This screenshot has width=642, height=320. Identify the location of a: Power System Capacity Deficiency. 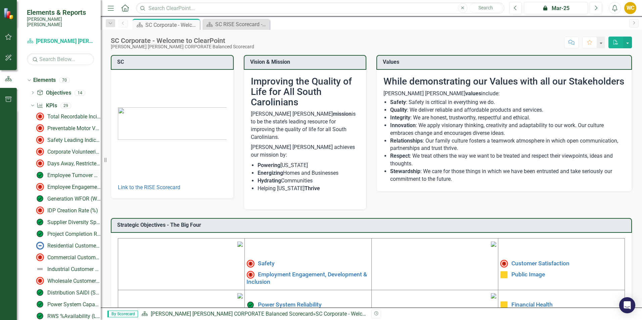
(67, 304).